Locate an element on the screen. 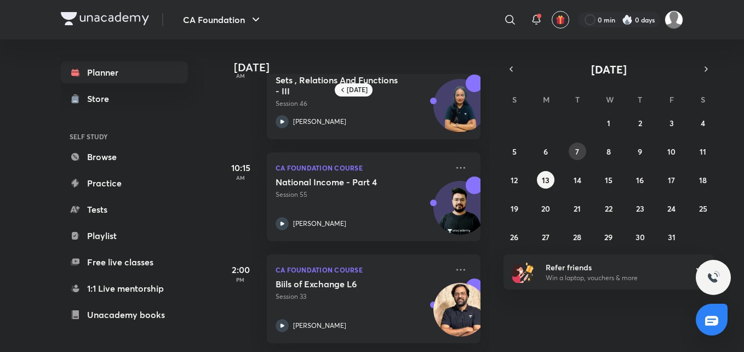 The height and width of the screenshot is (352, 744). abbr: October 23, 2025 is located at coordinates (640, 208).